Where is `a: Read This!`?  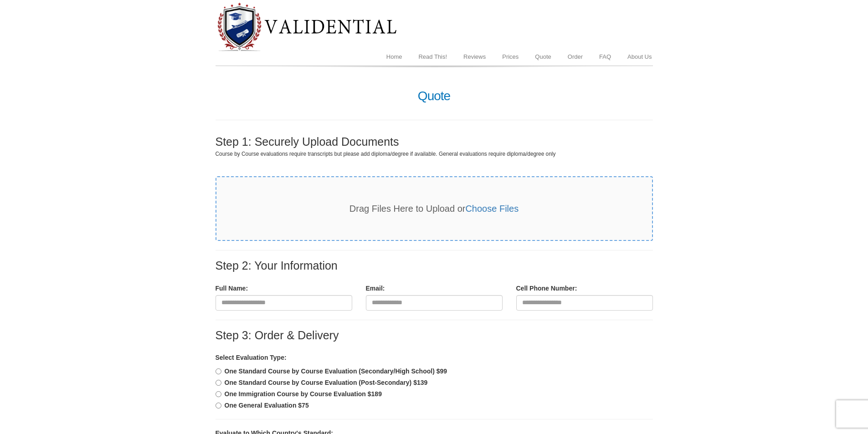 a: Read This! is located at coordinates (432, 57).